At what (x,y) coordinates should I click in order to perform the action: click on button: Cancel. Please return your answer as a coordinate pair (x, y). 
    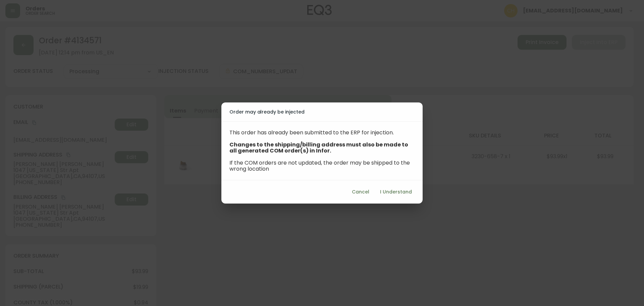
    Looking at the image, I should click on (361, 192).